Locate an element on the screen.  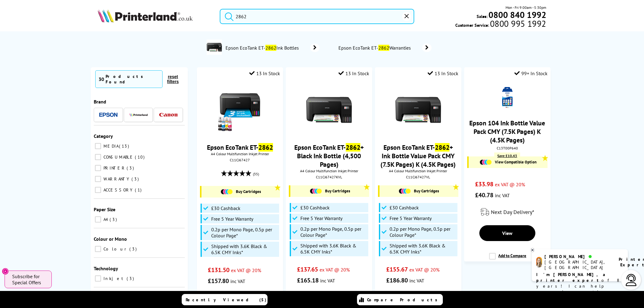
img: Printerland is located at coordinates (138, 115).